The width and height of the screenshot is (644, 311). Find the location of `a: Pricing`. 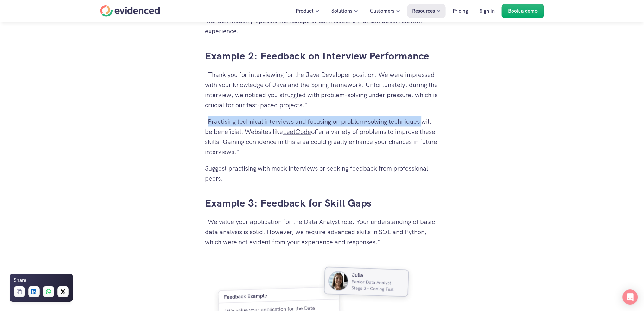

a: Pricing is located at coordinates (461, 11).